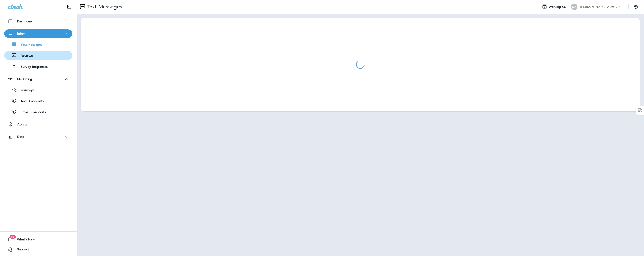 The image size is (644, 256). Describe the element at coordinates (38, 240) in the screenshot. I see `button: 19What's New` at that location.